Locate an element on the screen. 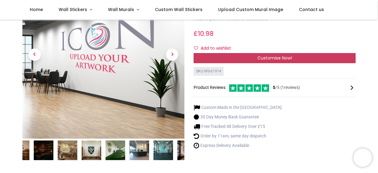 Image resolution: width=378 pixels, height=173 pixels. span: Contact us is located at coordinates (312, 10).